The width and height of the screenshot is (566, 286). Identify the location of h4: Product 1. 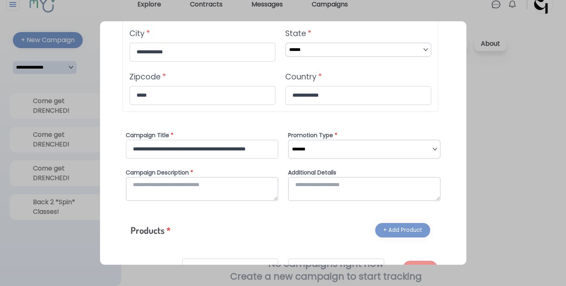
(151, 268).